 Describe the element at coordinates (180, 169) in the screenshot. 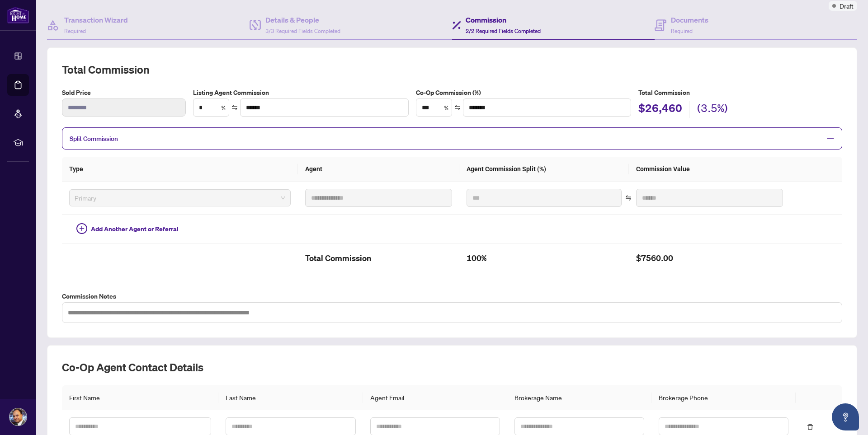

I see `th: Type` at that location.